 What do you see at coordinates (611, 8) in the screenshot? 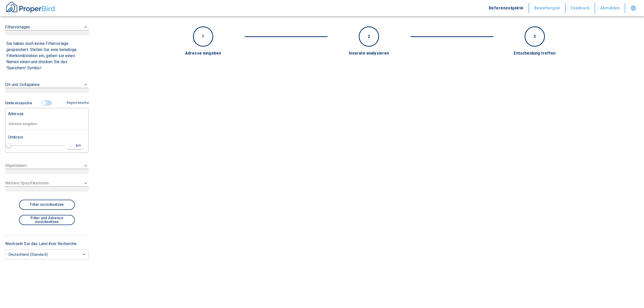
I see `button: Abmelden` at bounding box center [611, 8].